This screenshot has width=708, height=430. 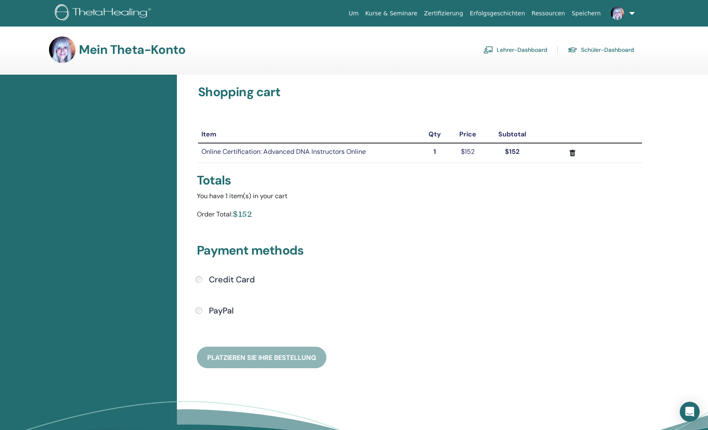 I want to click on div: You have 1 item(s) in your cart, so click(x=420, y=196).